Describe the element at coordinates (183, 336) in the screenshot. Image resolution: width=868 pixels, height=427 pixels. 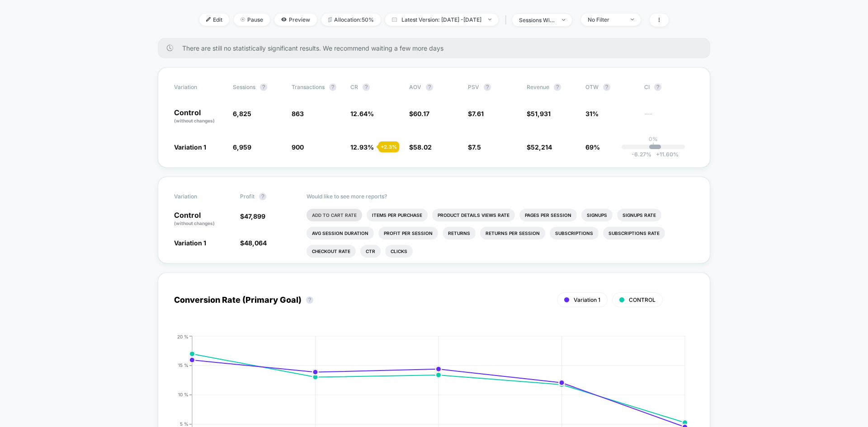
I see `tspan: 20 %` at that location.